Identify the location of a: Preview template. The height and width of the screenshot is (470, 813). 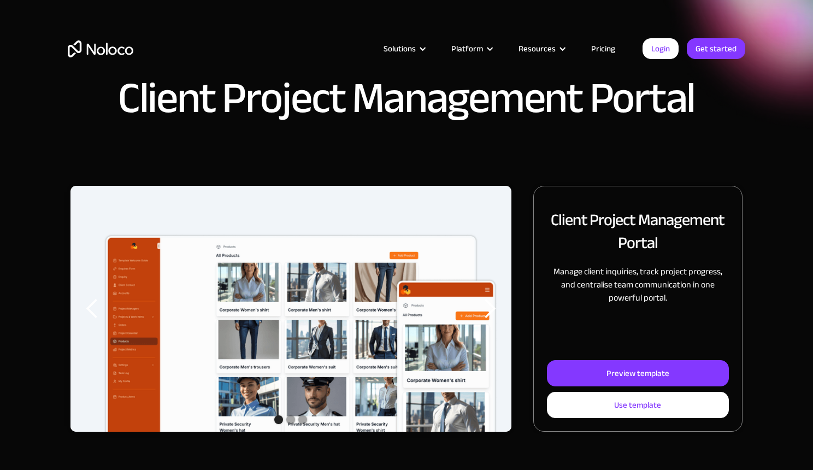
(638, 373).